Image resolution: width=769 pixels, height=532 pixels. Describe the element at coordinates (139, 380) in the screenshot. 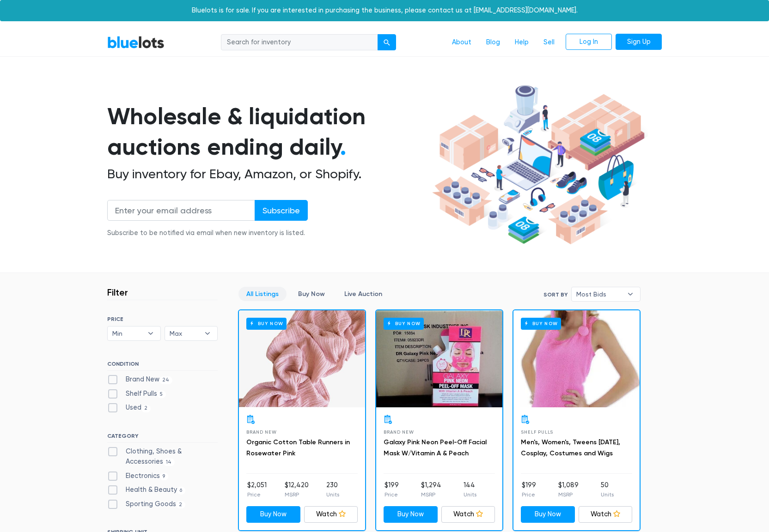

I see `label: Brand New` at that location.